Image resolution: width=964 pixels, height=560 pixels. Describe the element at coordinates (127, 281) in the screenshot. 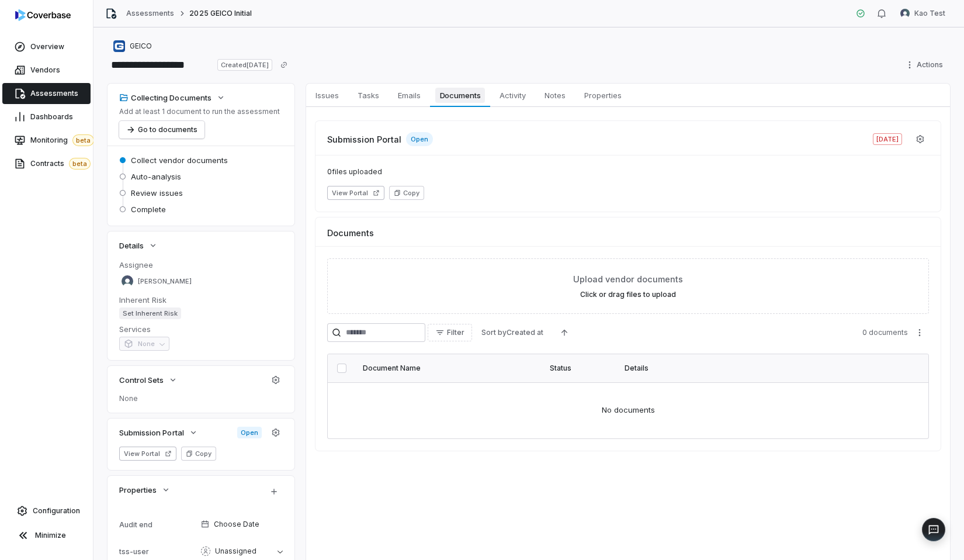

I see `img: Lili Jiang avatar` at that location.